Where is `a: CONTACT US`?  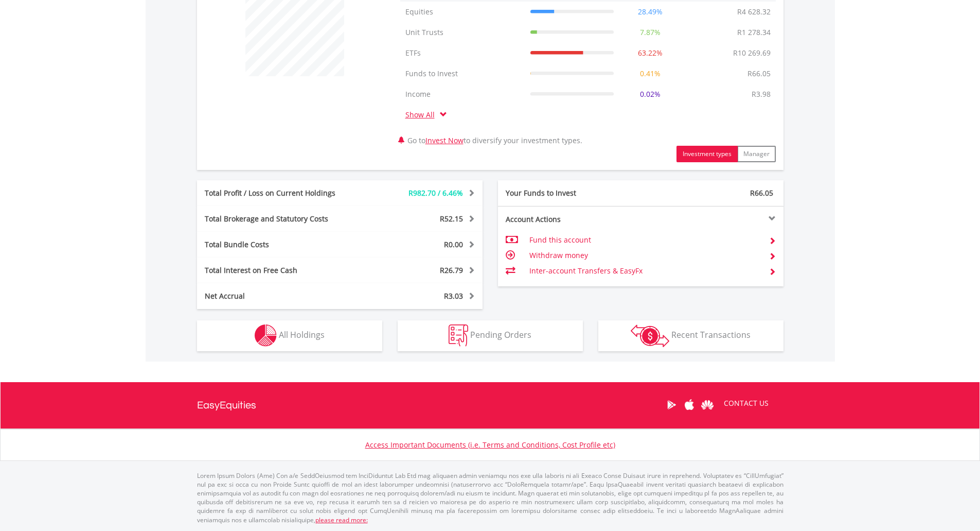 a: CONTACT US is located at coordinates (746, 404).